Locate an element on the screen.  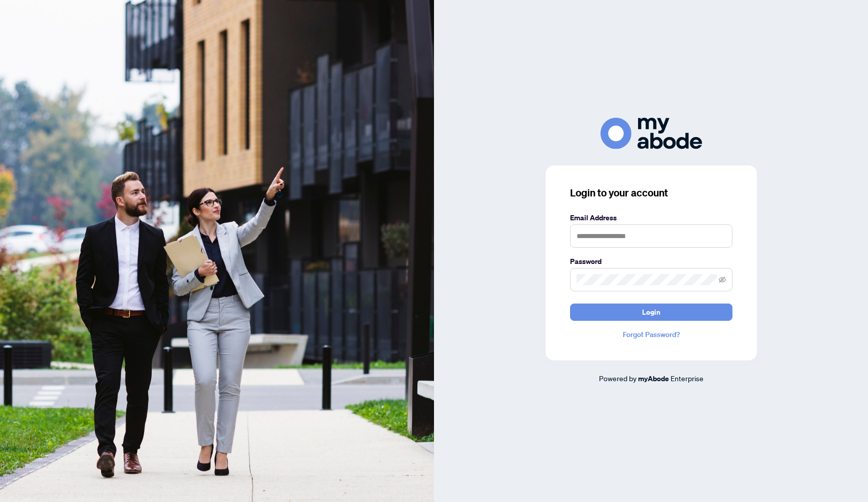
a: myAbode is located at coordinates (653, 378).